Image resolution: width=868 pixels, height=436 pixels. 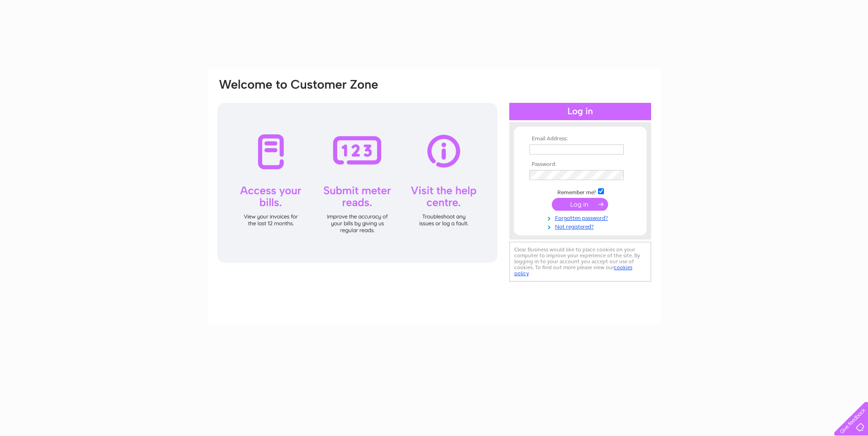 What do you see at coordinates (580, 164) in the screenshot?
I see `th: Password:` at bounding box center [580, 164].